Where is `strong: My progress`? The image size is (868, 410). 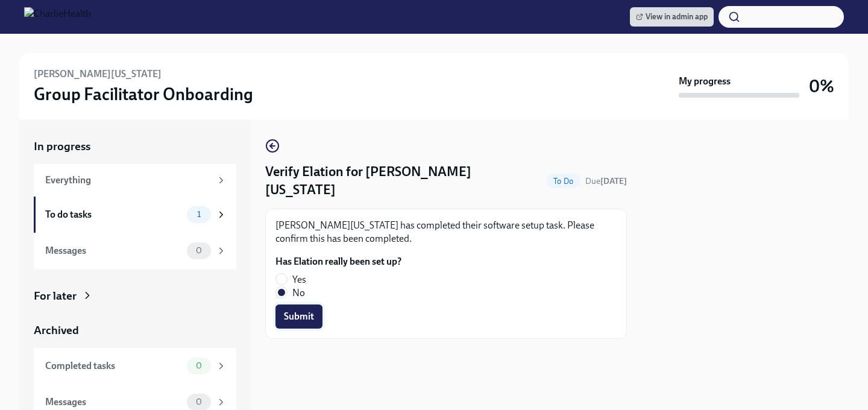 strong: My progress is located at coordinates (705, 82).